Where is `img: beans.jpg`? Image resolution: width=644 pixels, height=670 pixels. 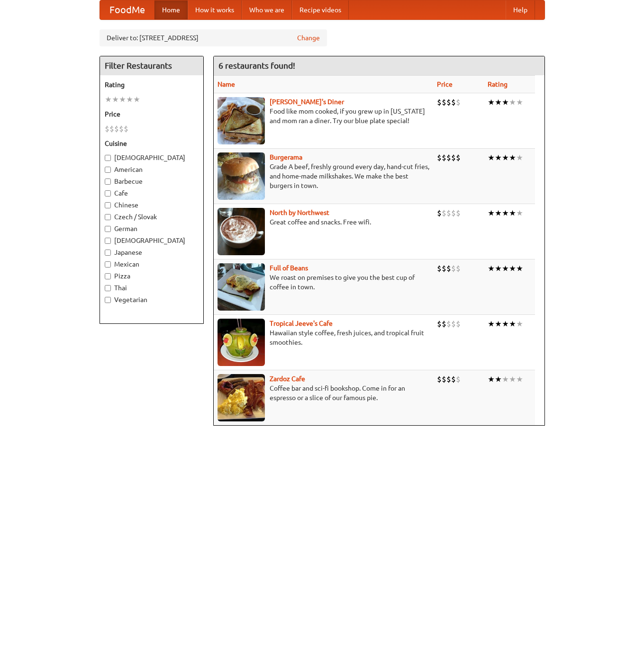
img: beans.jpg is located at coordinates (242, 287).